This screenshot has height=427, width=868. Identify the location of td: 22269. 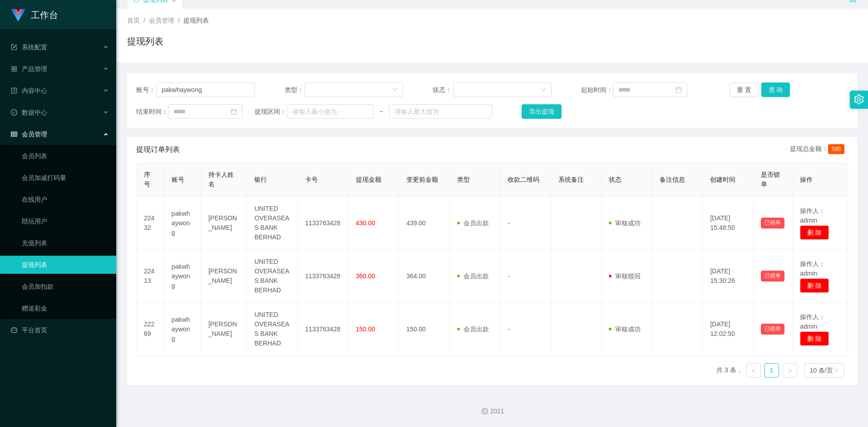
(150, 329).